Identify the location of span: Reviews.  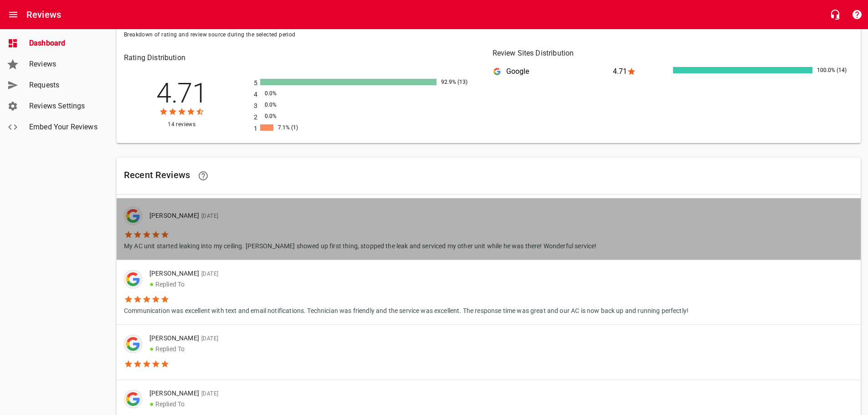
(64, 64).